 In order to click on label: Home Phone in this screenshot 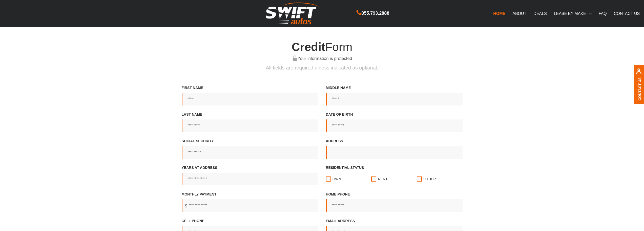, I will do `click(394, 202)`.